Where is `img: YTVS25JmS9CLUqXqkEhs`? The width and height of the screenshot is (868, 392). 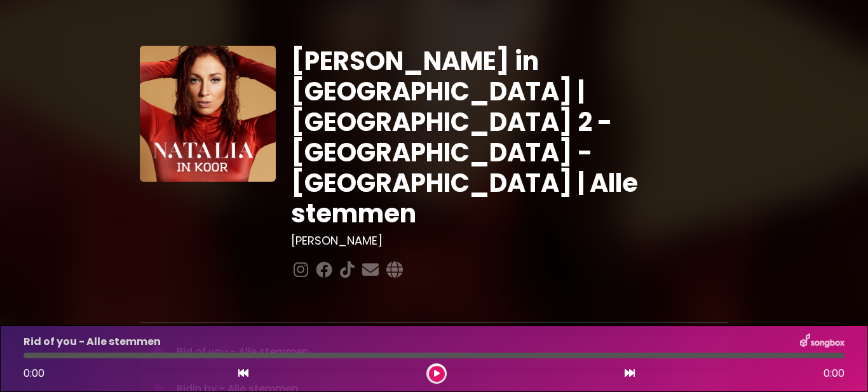
img: YTVS25JmS9CLUqXqkEhs is located at coordinates (207, 113).